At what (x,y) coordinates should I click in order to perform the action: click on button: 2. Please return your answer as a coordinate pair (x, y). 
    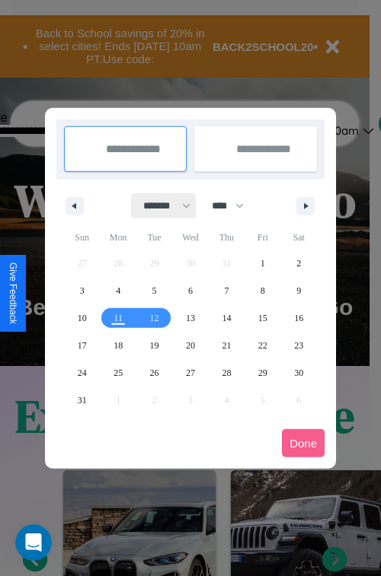
    Looking at the image, I should click on (298, 263).